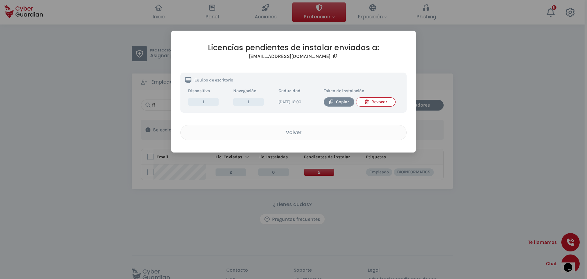 This screenshot has width=587, height=279. What do you see at coordinates (208, 91) in the screenshot?
I see `th: Dispositivo` at bounding box center [208, 91].